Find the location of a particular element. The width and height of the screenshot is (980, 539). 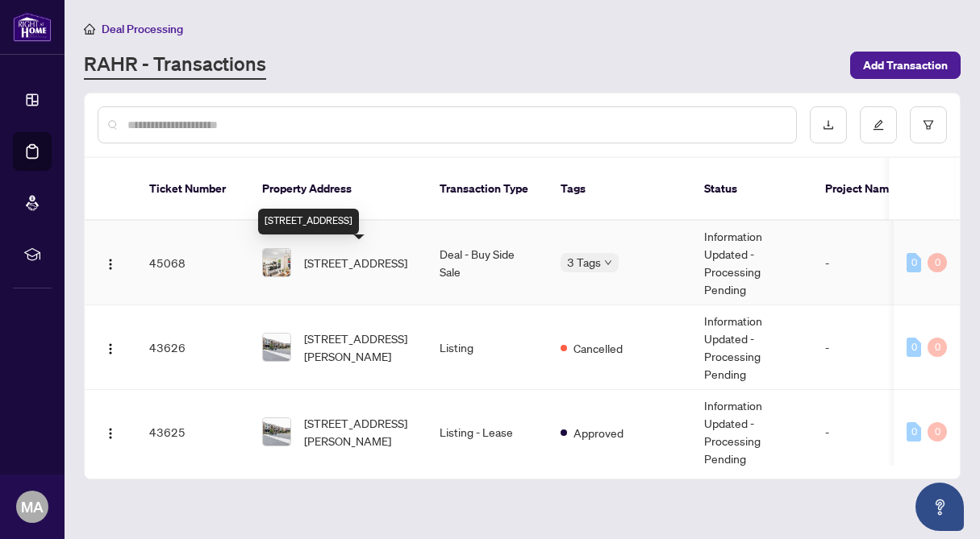

button: edit is located at coordinates (878, 125).